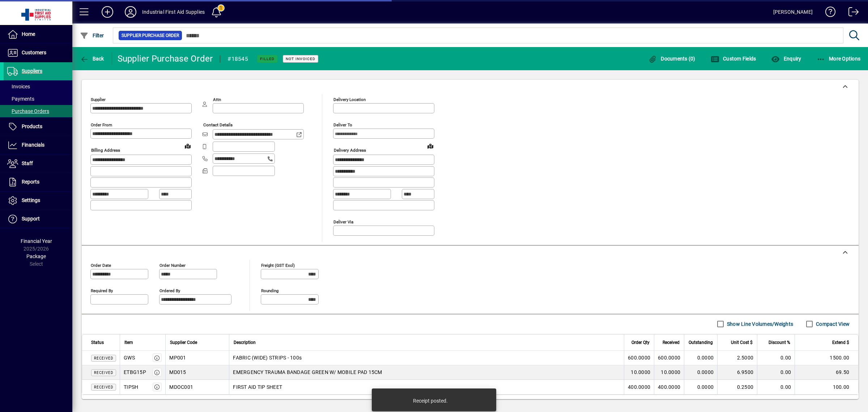 This screenshot has width=868, height=412. Describe the element at coordinates (33, 145) in the screenshot. I see `span: Financials` at that location.